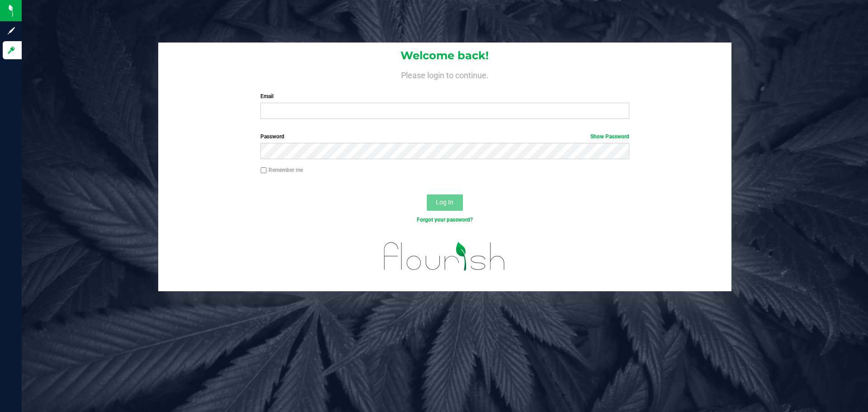 This screenshot has height=412, width=868. I want to click on h1: Welcome back!, so click(445, 56).